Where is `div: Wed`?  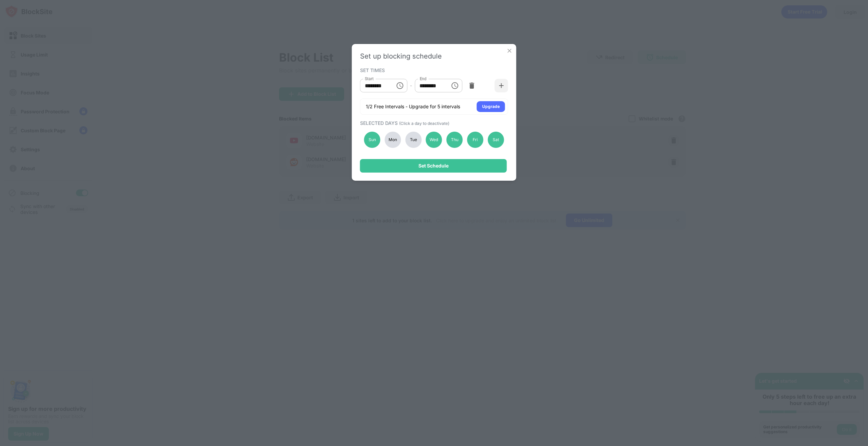 div: Wed is located at coordinates (434, 140).